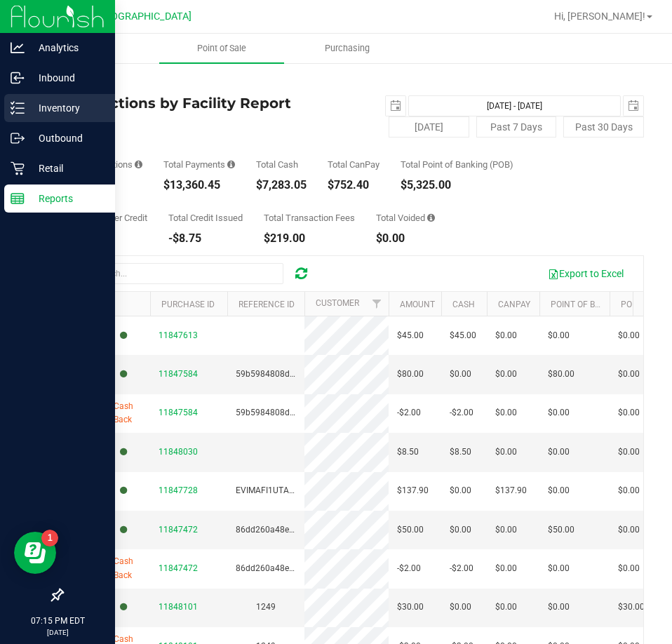 Image resolution: width=672 pixels, height=644 pixels. What do you see at coordinates (586, 274) in the screenshot?
I see `button: Export to Excel` at bounding box center [586, 274].